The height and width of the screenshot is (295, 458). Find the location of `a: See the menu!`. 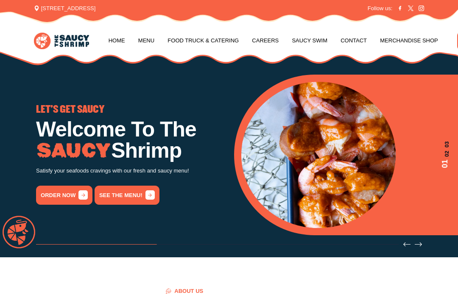

a: See the menu! is located at coordinates (127, 195).